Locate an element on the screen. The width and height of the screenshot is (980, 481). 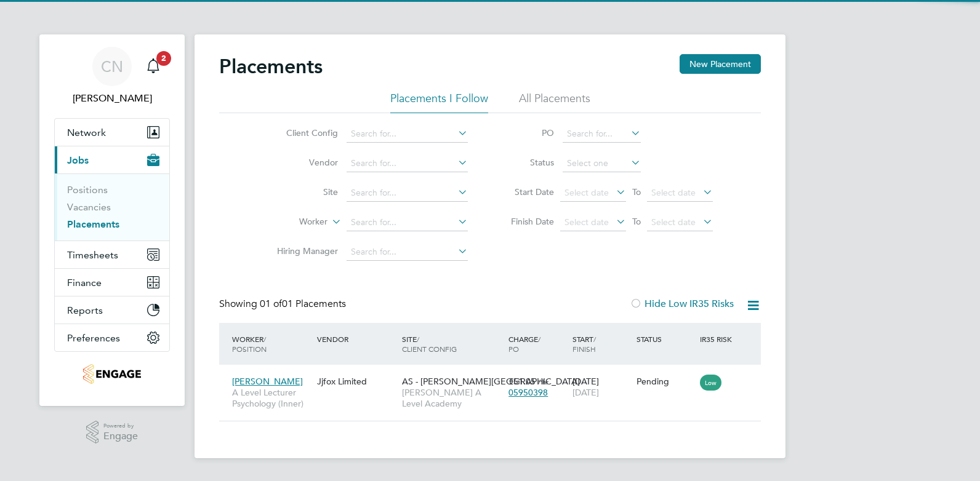
label: Start Date is located at coordinates (526, 192).